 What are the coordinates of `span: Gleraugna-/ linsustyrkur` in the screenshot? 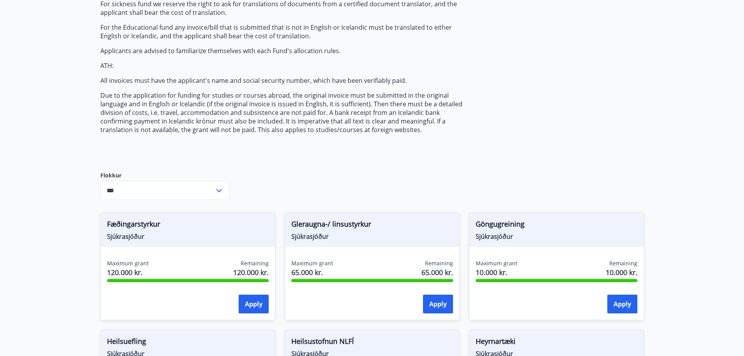 It's located at (372, 225).